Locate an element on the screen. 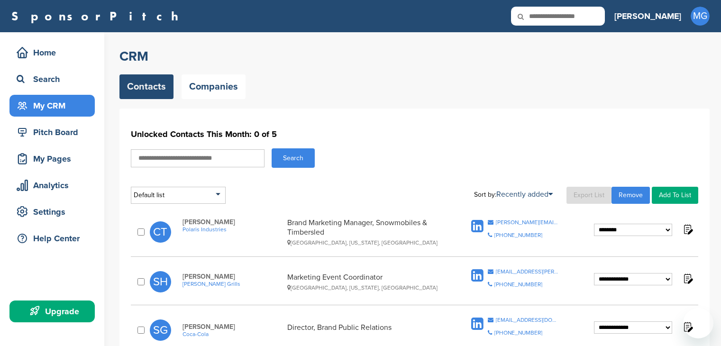 This screenshot has height=346, width=721. a: Help Center is located at coordinates (52, 238).